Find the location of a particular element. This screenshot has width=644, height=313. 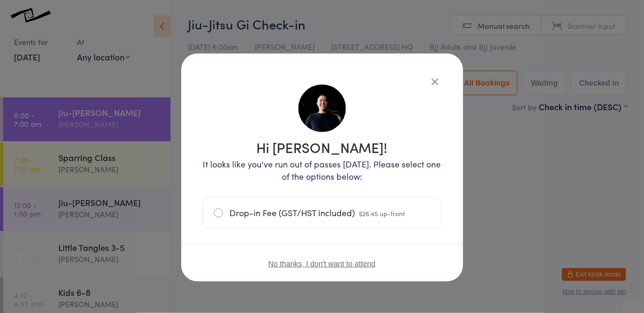

span: $26.45 up-front is located at coordinates (383, 213).